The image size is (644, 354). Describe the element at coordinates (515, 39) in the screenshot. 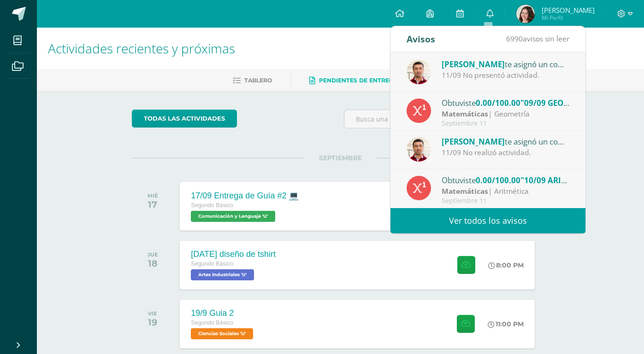

I see `span: 6990` at that location.